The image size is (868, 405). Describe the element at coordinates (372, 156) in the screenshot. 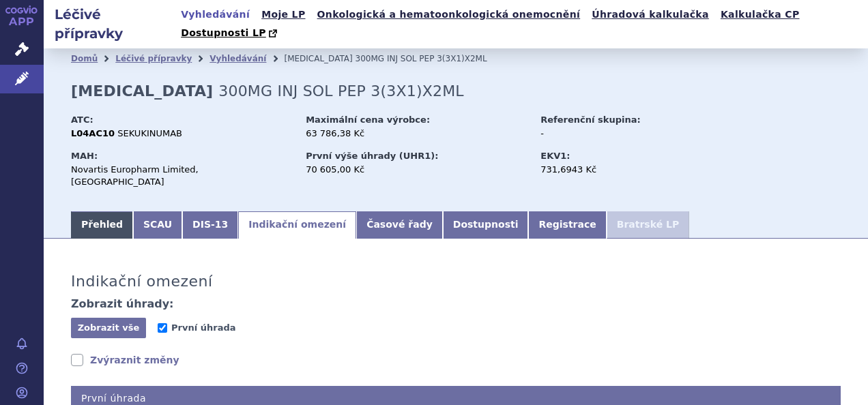

I see `strong: První výše úhrady (UHR1):` at that location.